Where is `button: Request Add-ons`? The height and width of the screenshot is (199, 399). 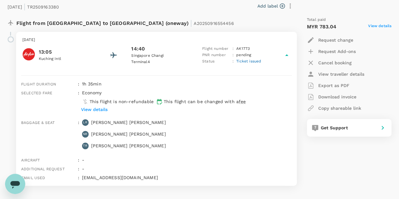
button: Request Add-ons is located at coordinates (332, 51).